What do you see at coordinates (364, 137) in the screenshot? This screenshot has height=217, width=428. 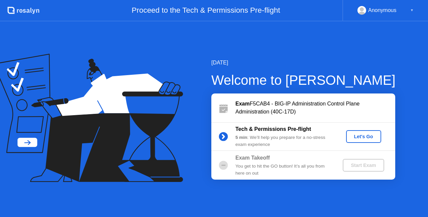 I see `button: Let's Go` at bounding box center [364, 137].